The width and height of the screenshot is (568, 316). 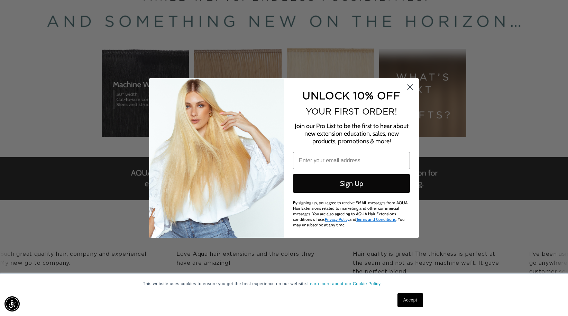 I want to click on a: Terms and Conditions, so click(x=376, y=219).